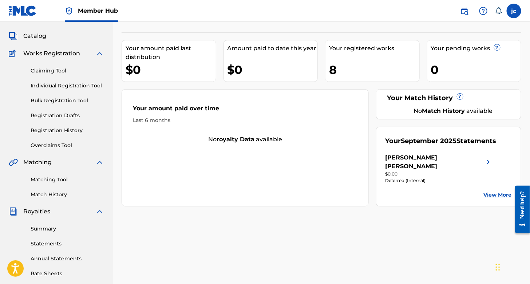  Describe the element at coordinates (13, 25) in the screenshot. I see `div: Need help?` at that location.